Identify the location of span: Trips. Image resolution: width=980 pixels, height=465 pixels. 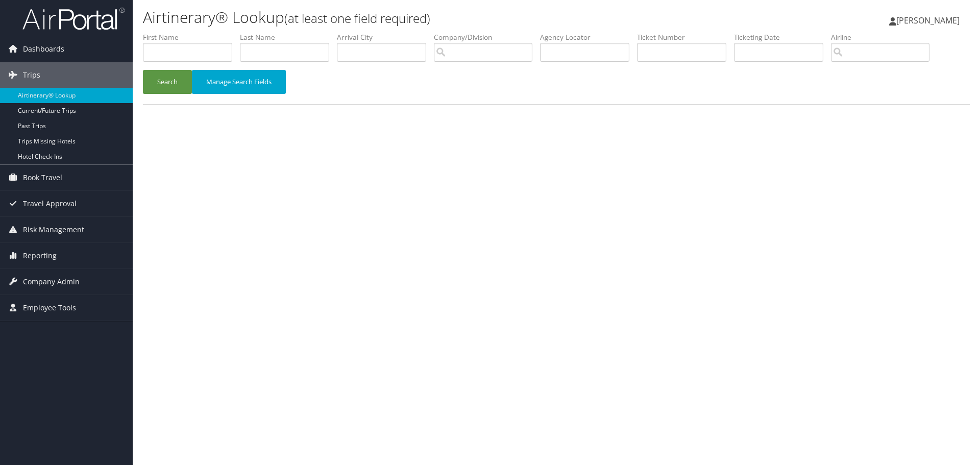
(32, 75).